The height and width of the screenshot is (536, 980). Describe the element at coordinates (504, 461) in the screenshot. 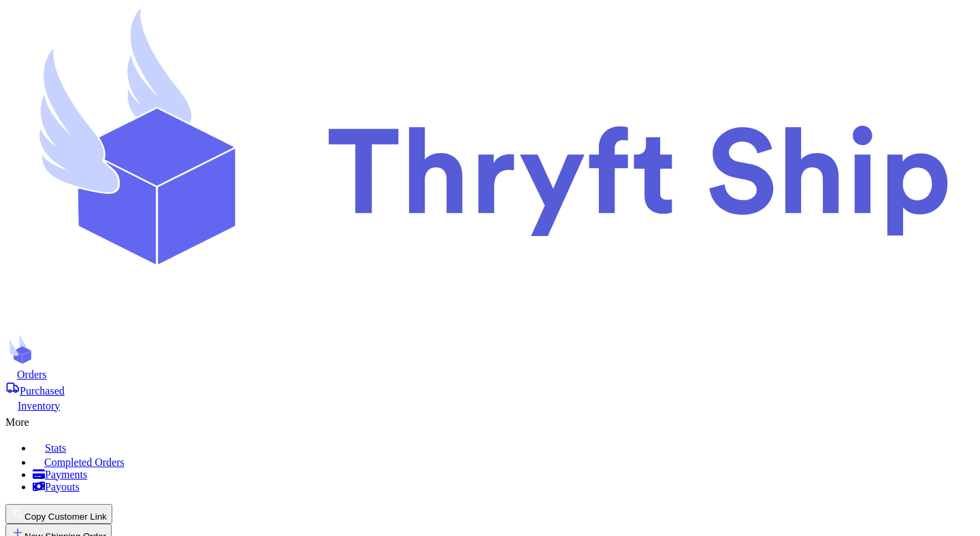

I see `a: Completed Orders` at that location.